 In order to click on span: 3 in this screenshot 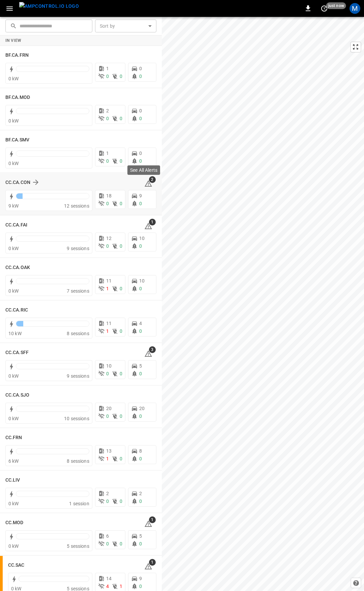, I will do `click(152, 349)`.